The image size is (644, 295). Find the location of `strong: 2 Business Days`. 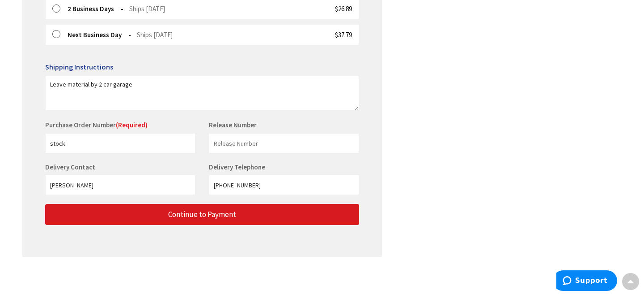

strong: 2 Business Days is located at coordinates (96, 9).